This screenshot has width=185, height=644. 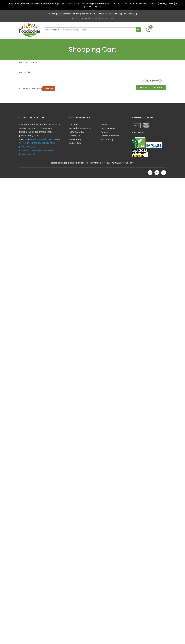 I want to click on a: 100% Guarantee, so click(x=77, y=132).